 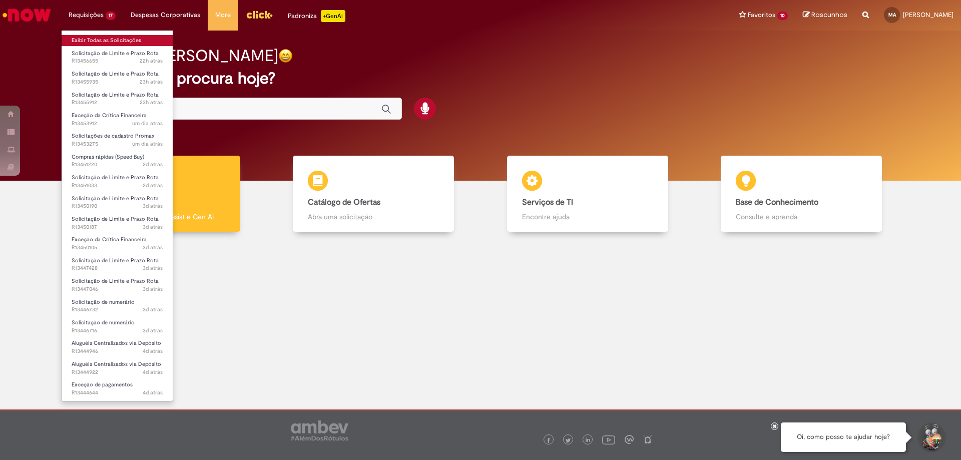 I want to click on span: 17, so click(x=111, y=16).